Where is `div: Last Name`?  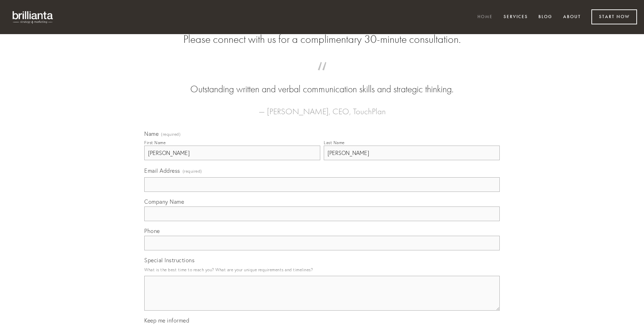 div: Last Name is located at coordinates (335, 142).